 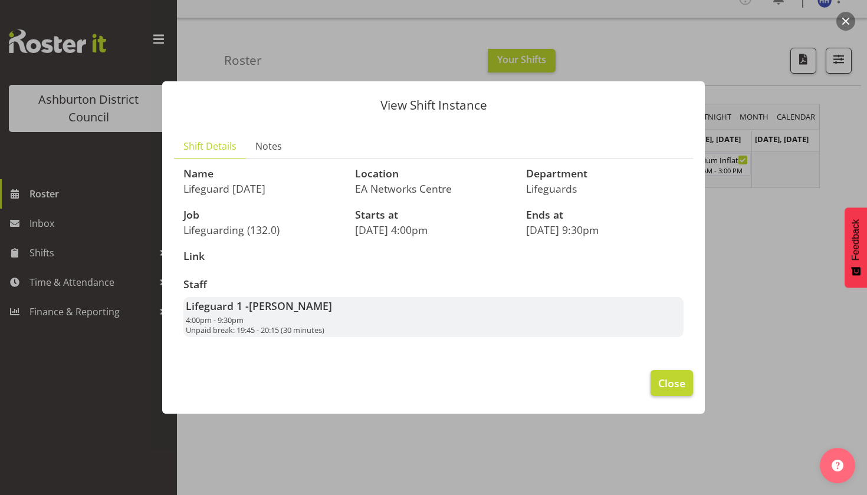 What do you see at coordinates (262, 215) in the screenshot?
I see `h3: Job` at bounding box center [262, 215].